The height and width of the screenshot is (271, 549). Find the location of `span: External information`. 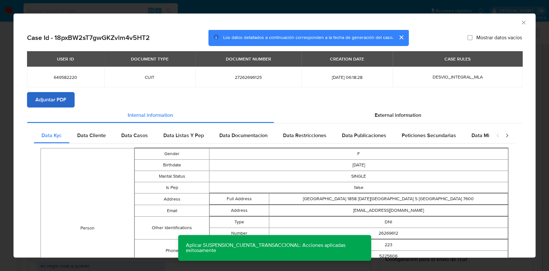

span: External information is located at coordinates (398, 115).